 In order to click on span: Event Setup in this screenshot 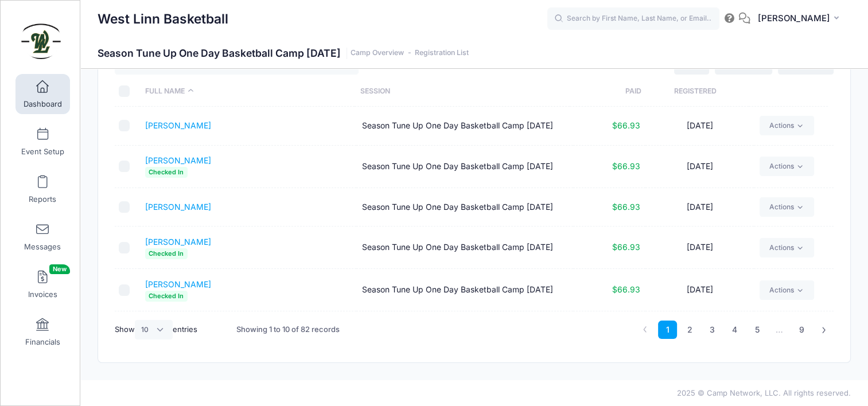, I will do `click(43, 152)`.